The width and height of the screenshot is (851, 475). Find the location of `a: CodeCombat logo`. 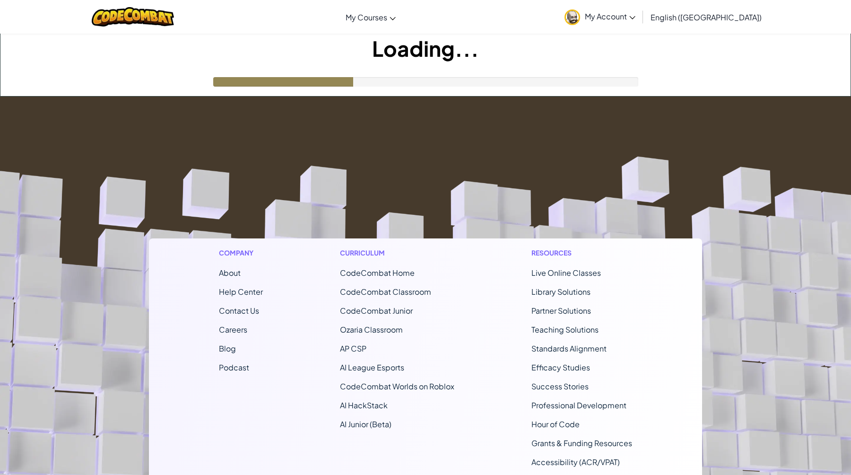

a: CodeCombat logo is located at coordinates (133, 17).